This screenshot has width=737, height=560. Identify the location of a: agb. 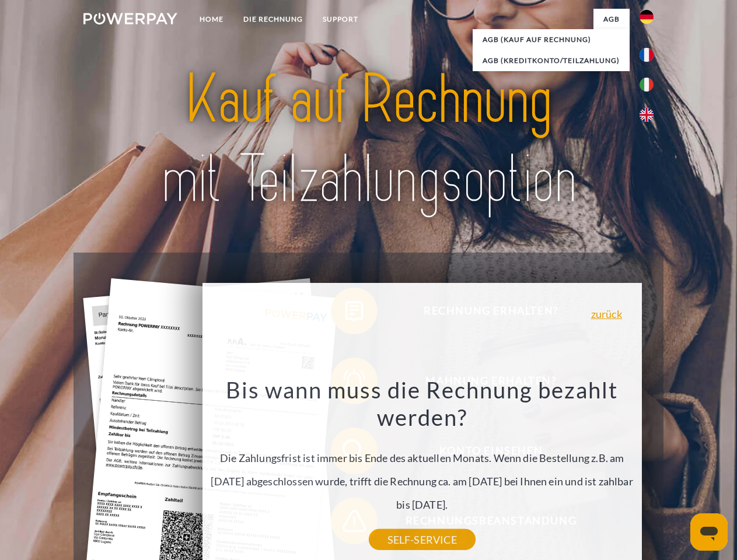
(612, 19).